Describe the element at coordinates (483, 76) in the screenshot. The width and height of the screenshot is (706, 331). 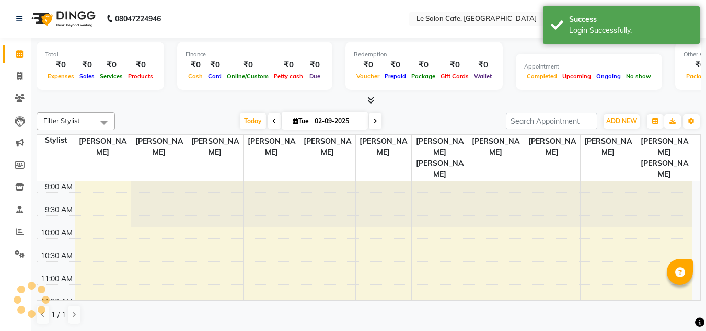
I see `span: Wallet` at that location.